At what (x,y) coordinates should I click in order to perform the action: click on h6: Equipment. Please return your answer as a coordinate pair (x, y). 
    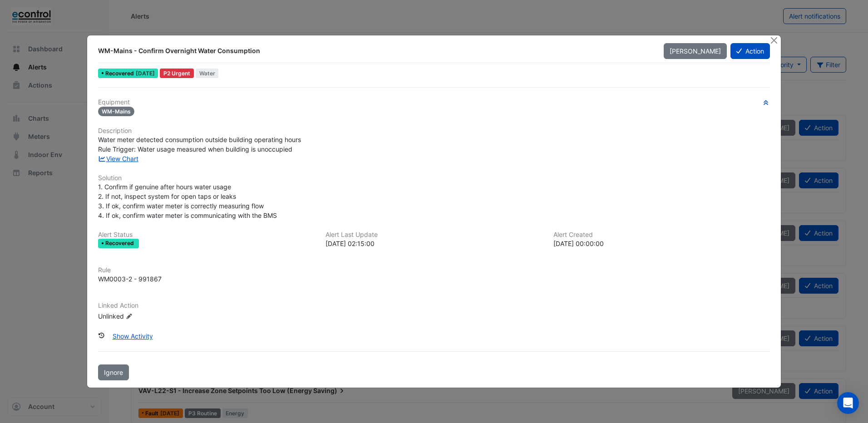
    Looking at the image, I should click on (434, 102).